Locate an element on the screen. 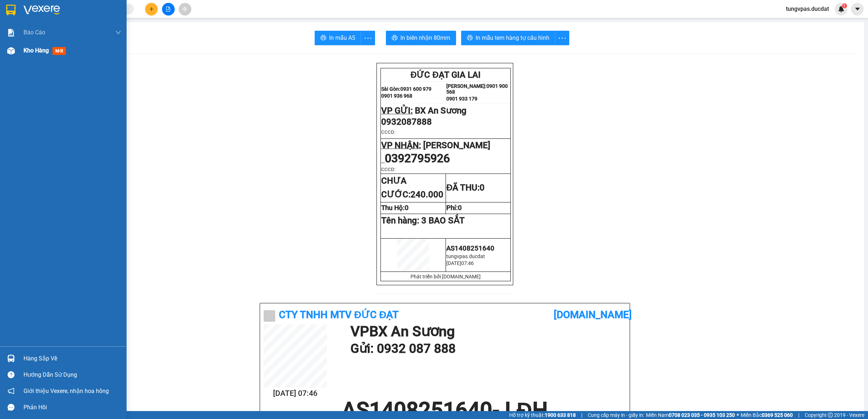 This screenshot has height=419, width=868. span: VP NHẬN: is located at coordinates (401, 145).